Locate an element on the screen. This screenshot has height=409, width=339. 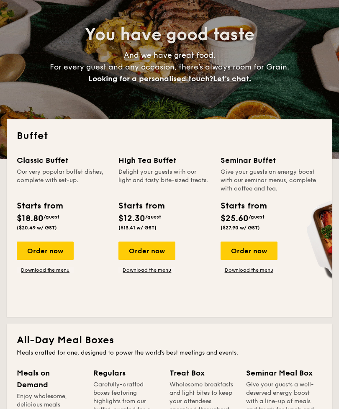
div: Meals on Demand is located at coordinates (50, 378).